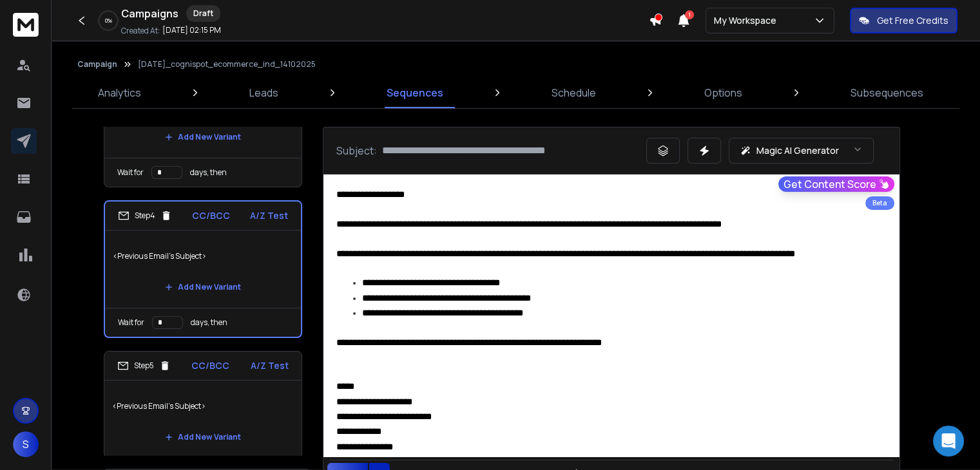  What do you see at coordinates (263, 93) in the screenshot?
I see `p: Leads` at bounding box center [263, 93].